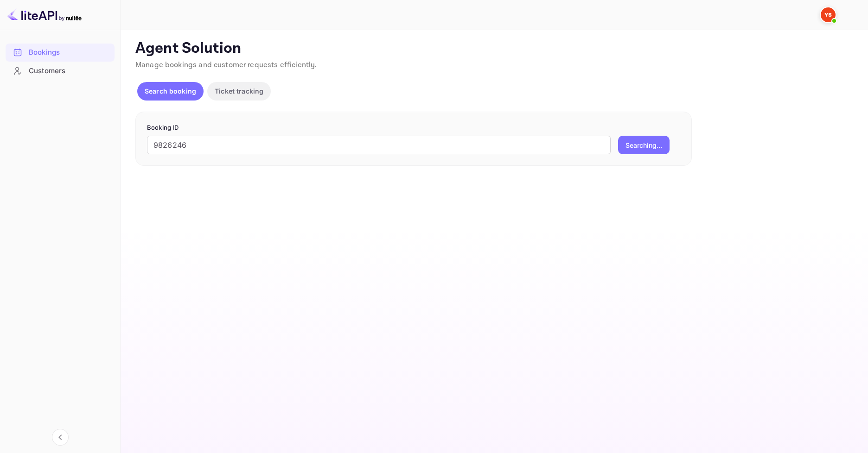 The height and width of the screenshot is (453, 868). Describe the element at coordinates (170, 91) in the screenshot. I see `p: Search booking` at that location.